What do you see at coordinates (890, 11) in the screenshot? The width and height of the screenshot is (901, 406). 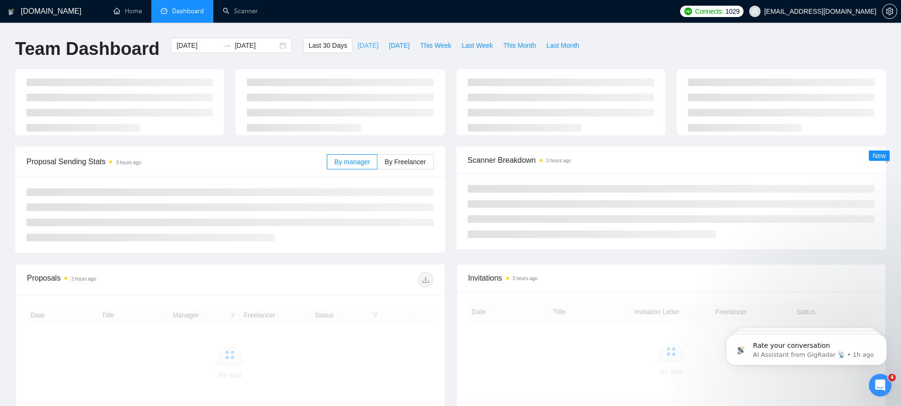 I see `a: setting` at bounding box center [890, 11].